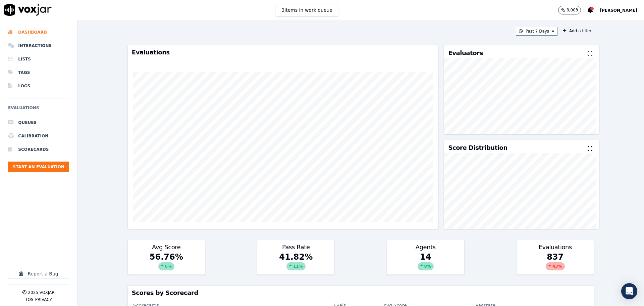  What do you see at coordinates (39, 59) in the screenshot?
I see `a: Lists` at bounding box center [39, 59].